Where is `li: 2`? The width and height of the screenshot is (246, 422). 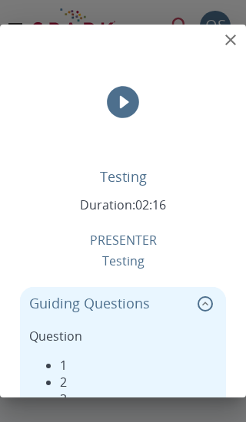 li: 2 is located at coordinates (131, 383).